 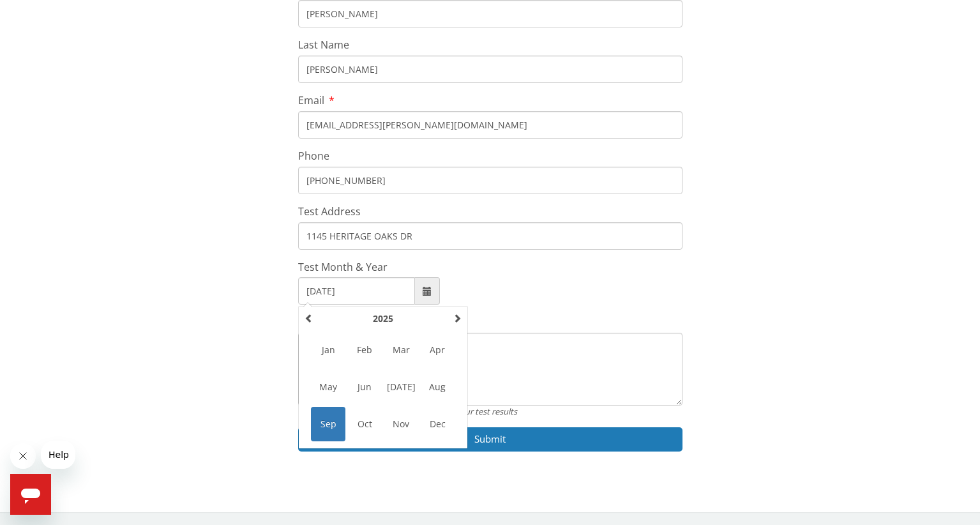 I want to click on span: Test Address, so click(x=329, y=211).